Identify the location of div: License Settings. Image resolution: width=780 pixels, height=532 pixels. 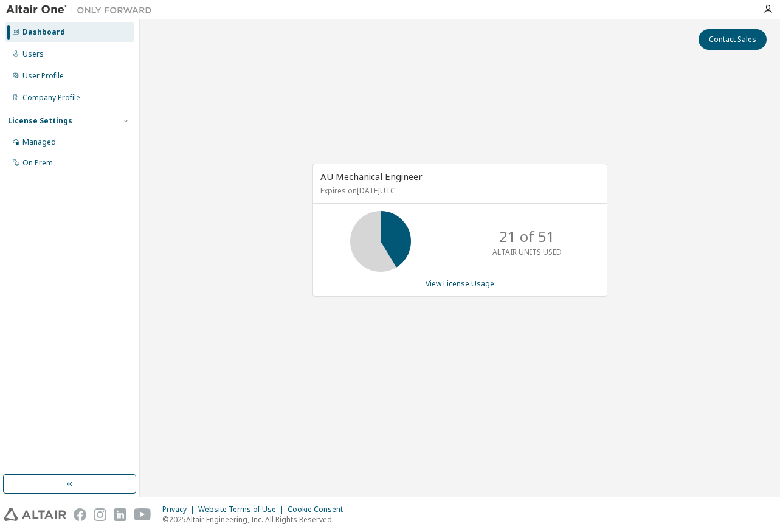
(40, 121).